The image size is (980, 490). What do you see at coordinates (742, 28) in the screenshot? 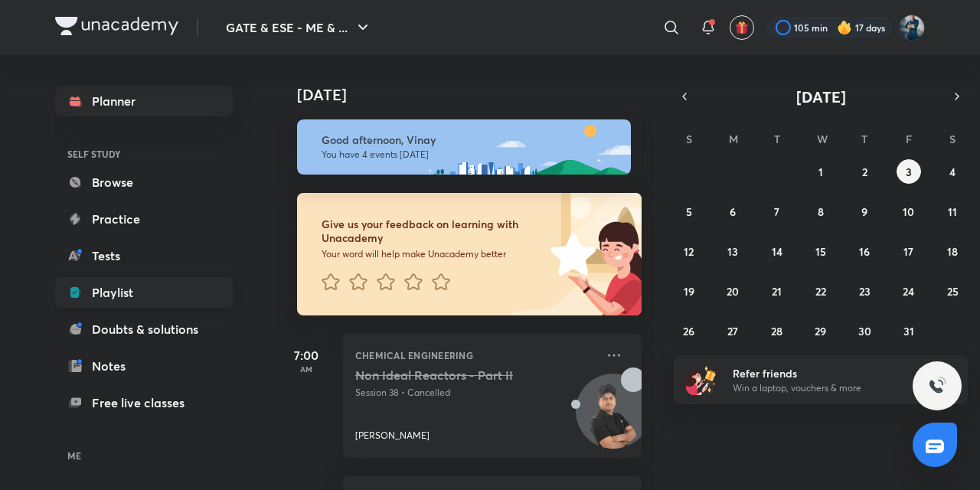
I see `img: avatar` at bounding box center [742, 28].